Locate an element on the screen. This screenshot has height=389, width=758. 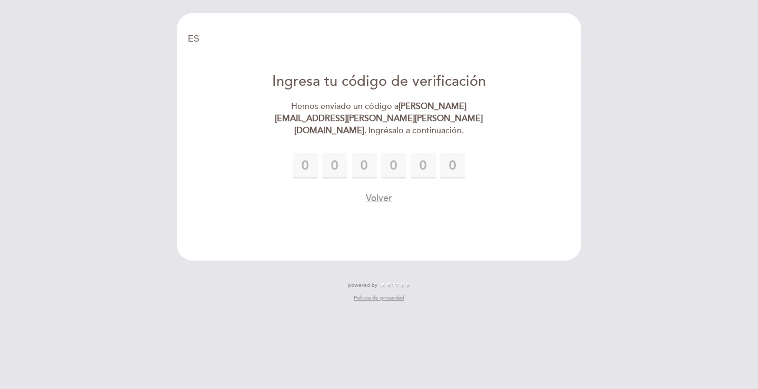
span: powered by is located at coordinates (363, 285).